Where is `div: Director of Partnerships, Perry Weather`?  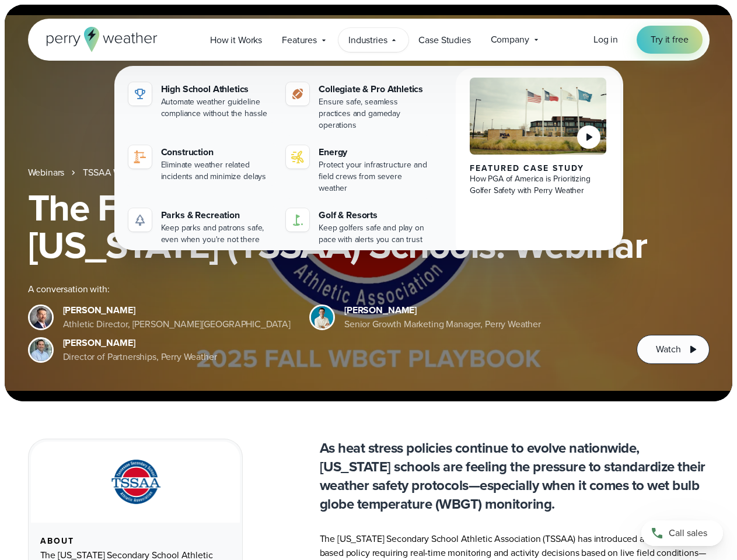 div: Director of Partnerships, Perry Weather is located at coordinates (140, 357).